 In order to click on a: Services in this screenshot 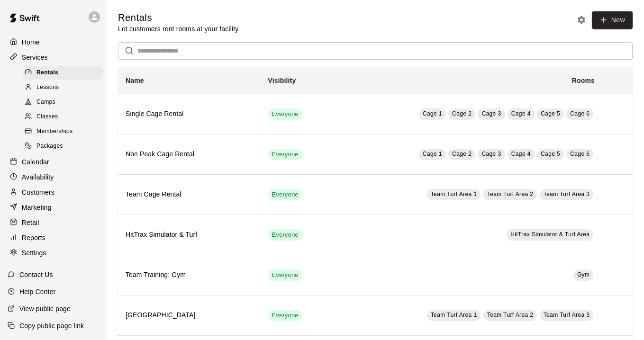, I will do `click(53, 57)`.